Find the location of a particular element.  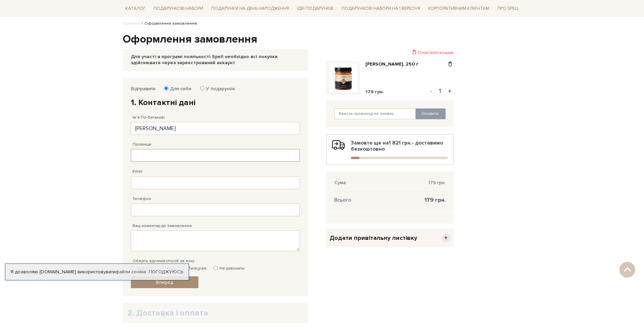

input: Ввести промокод на знижку is located at coordinates (375, 114).